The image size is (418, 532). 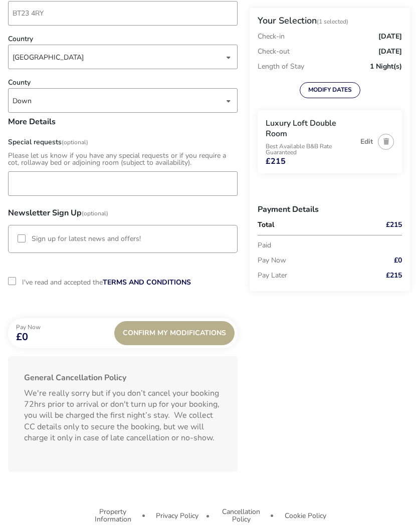 I want to click on p: We're really sorry but if you don’t cancel your booking 72hrs prior to arrival or don't turn up f..., so click(x=123, y=416).